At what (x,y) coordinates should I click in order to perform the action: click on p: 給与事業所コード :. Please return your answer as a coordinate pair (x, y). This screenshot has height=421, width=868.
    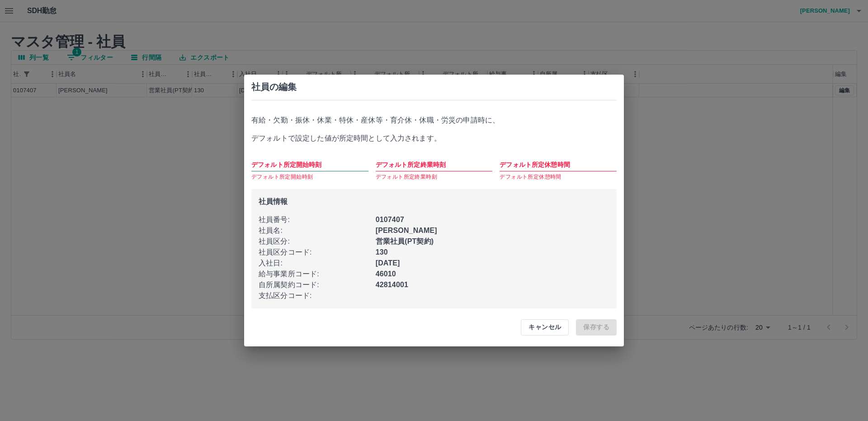
    Looking at the image, I should click on (317, 274).